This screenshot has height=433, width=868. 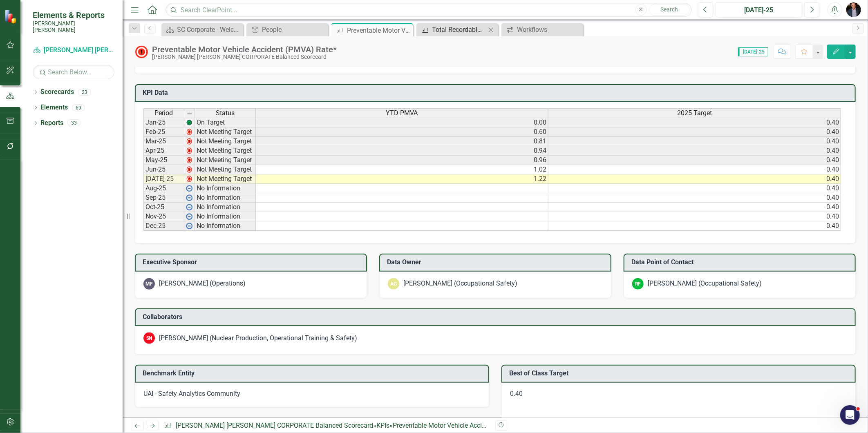 What do you see at coordinates (164, 198) in the screenshot?
I see `td: Sep-25` at bounding box center [164, 198].